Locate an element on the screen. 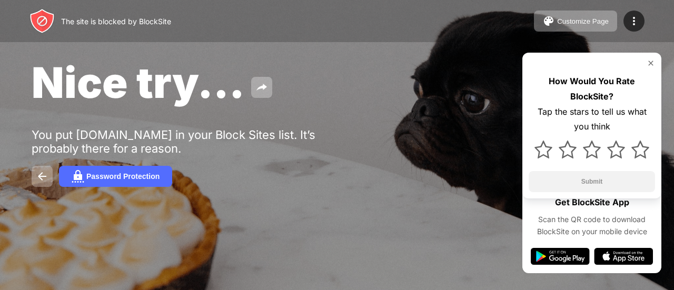 The image size is (674, 290). img: menu-icon.svg is located at coordinates (634, 21).